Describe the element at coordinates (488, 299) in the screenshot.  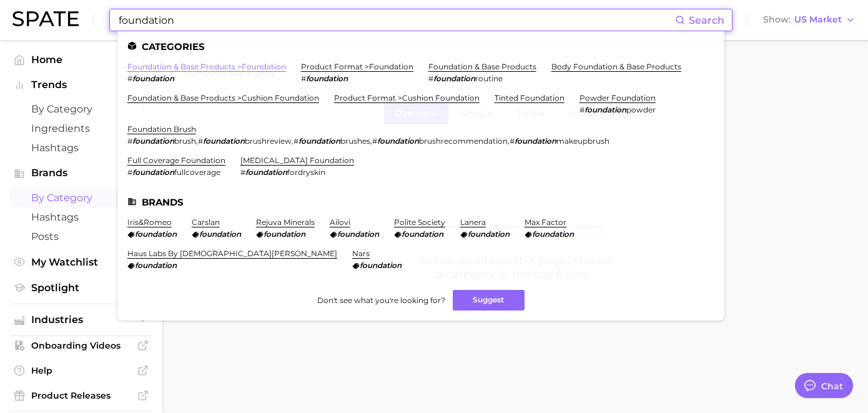
I see `button: Suggest` at that location.